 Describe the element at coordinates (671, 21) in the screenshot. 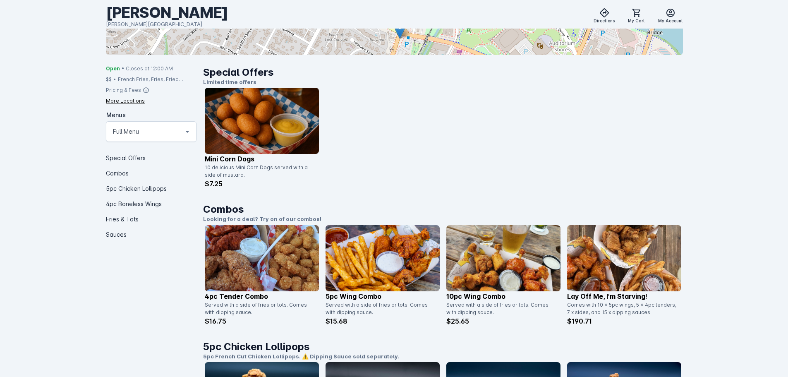

I see `span: My Account` at that location.